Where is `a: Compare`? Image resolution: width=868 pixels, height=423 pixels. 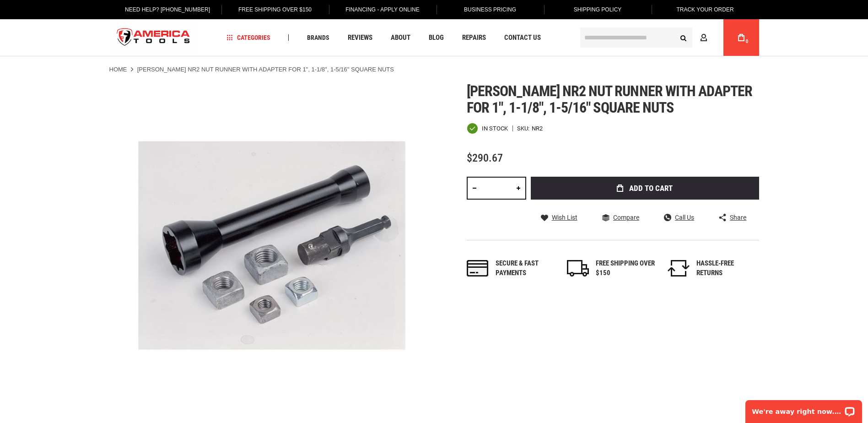 a: Compare is located at coordinates (621, 217).